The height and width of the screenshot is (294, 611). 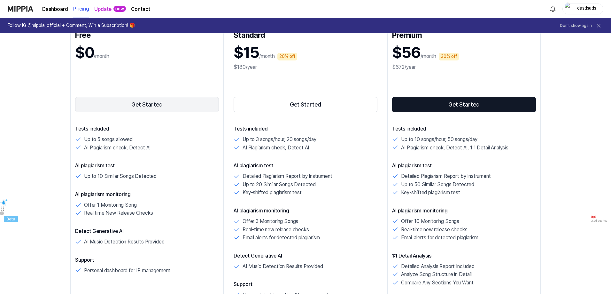 I want to click on div: 20% off, so click(x=287, y=57).